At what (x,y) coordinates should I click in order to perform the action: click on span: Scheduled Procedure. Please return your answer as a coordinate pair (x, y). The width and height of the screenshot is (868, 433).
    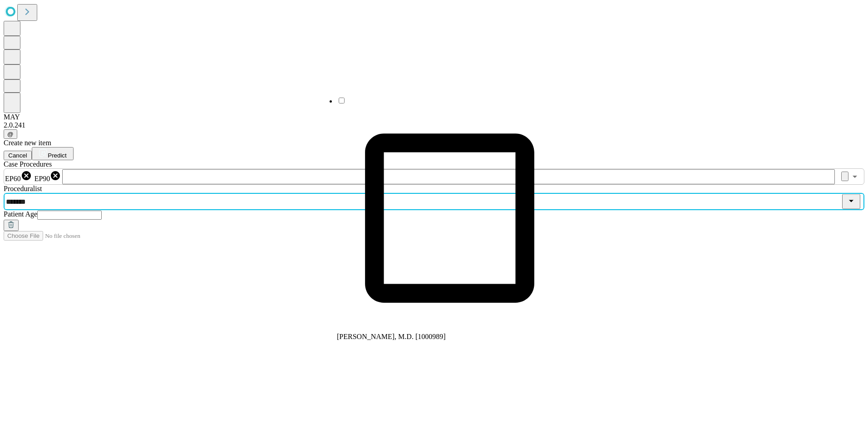
    Looking at the image, I should click on (28, 164).